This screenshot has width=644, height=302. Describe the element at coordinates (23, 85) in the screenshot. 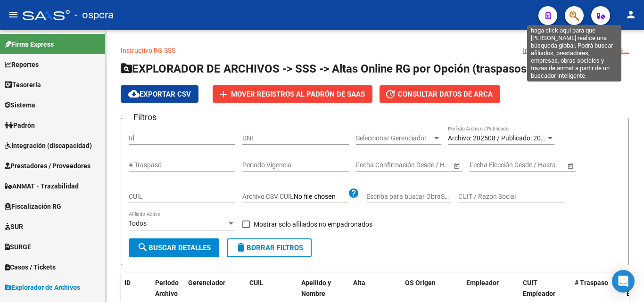

I see `span: Tesorería` at that location.